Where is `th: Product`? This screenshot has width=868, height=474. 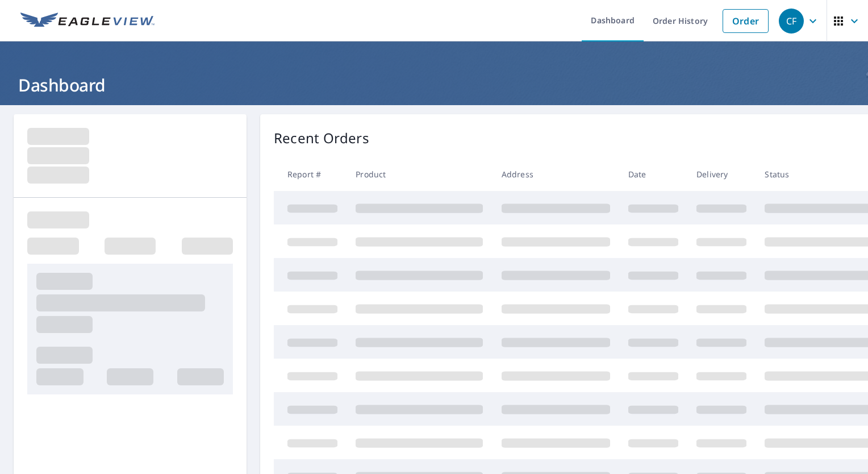
th: Product is located at coordinates (419, 174).